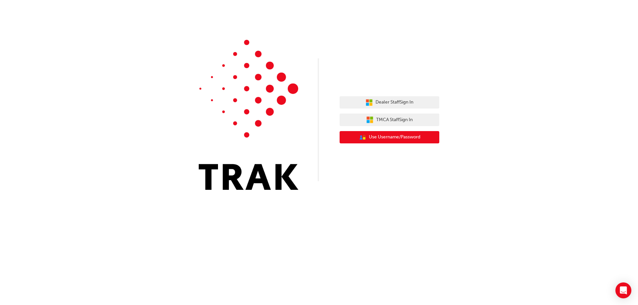 This screenshot has width=638, height=305. I want to click on div: Open Intercom Messenger, so click(623, 291).